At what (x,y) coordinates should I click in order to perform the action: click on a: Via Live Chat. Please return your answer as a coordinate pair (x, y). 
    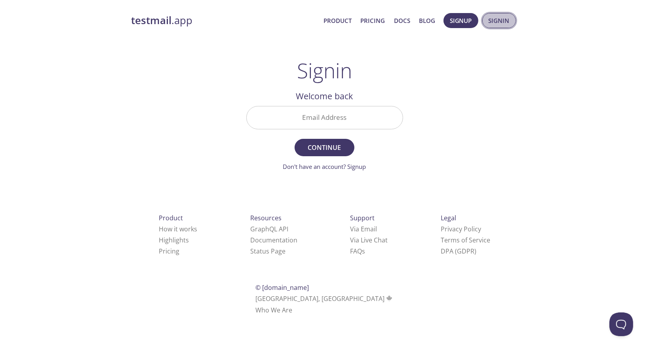
    Looking at the image, I should click on (369, 240).